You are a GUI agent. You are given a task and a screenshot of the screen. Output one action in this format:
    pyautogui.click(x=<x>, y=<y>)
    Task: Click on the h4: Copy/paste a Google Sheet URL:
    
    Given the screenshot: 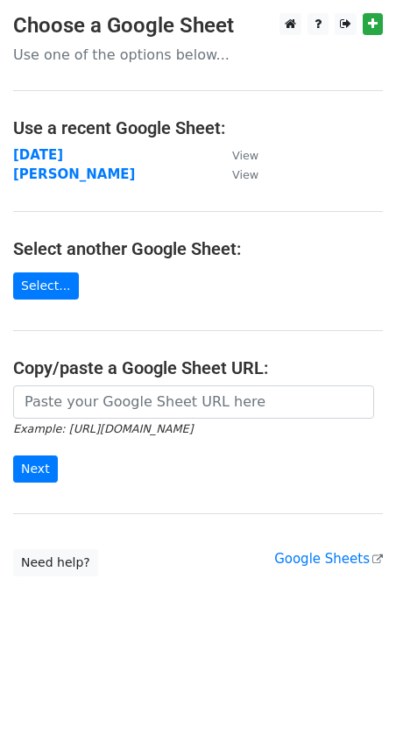 What is the action you would take?
    pyautogui.click(x=198, y=368)
    